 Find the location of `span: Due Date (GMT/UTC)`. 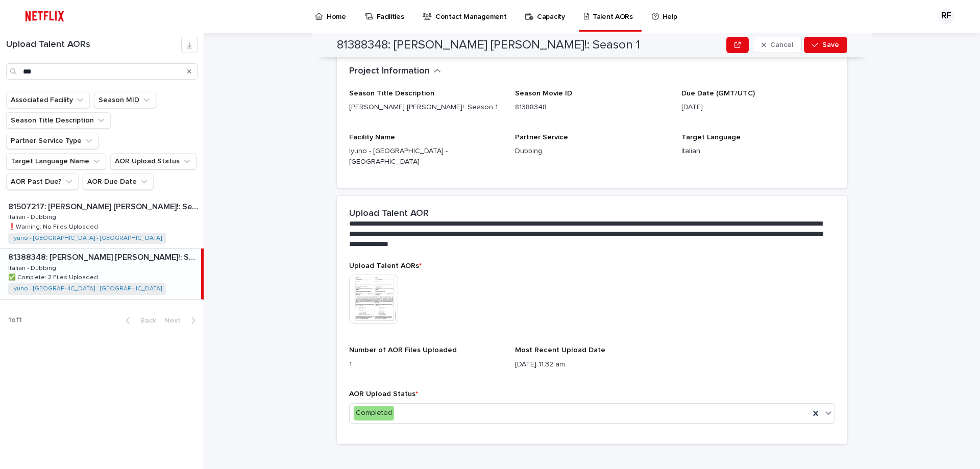

span: Due Date (GMT/UTC) is located at coordinates (718, 93).